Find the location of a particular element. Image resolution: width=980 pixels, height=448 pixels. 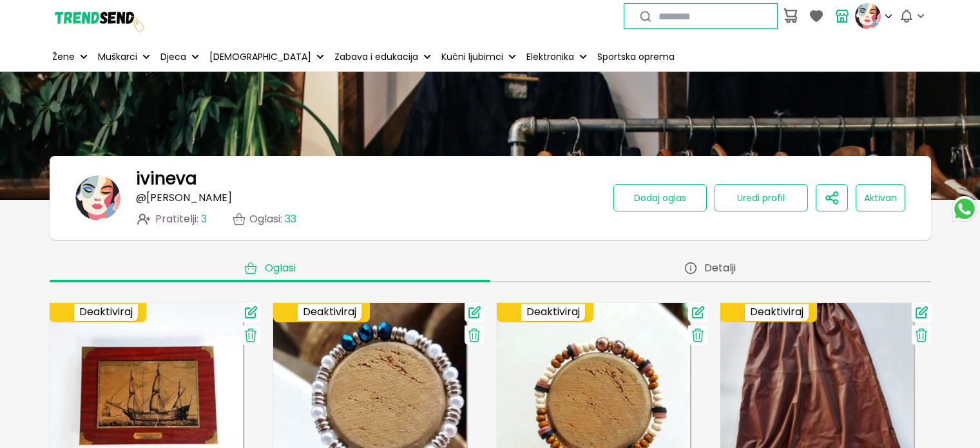

button: Žene is located at coordinates (69, 56).